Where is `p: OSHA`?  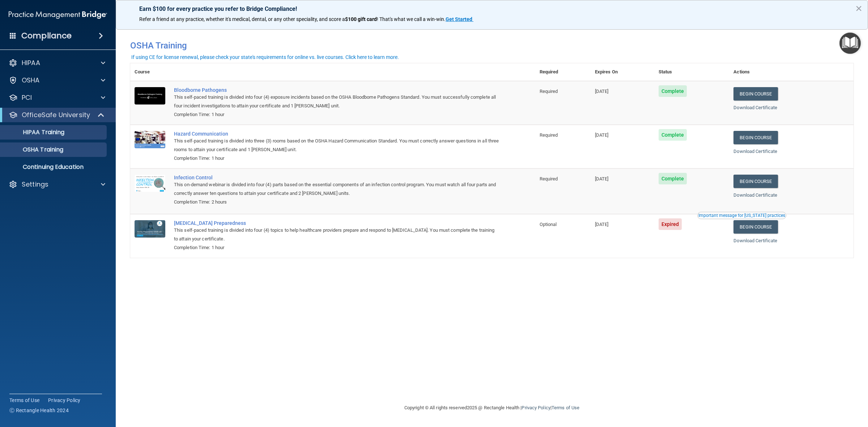
p: OSHA is located at coordinates (31, 80).